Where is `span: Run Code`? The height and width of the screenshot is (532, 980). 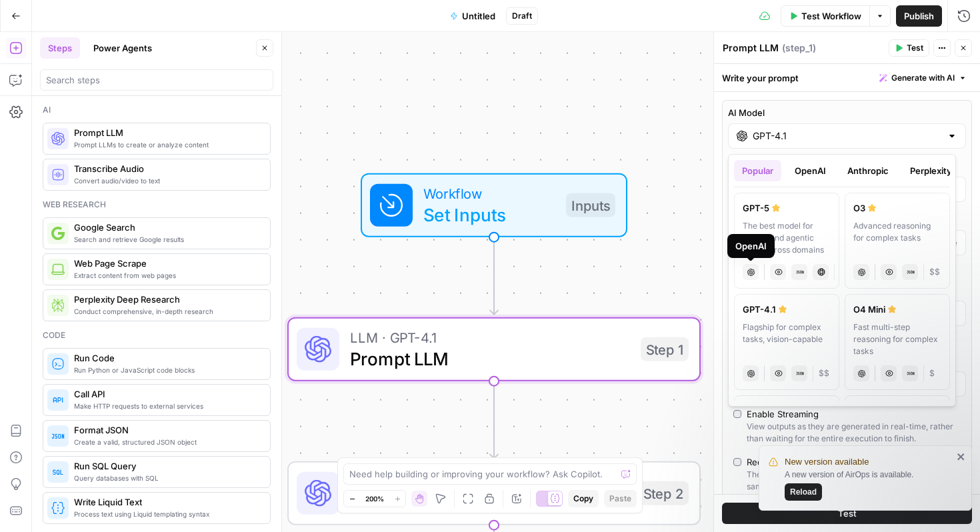 span: Run Code is located at coordinates (167, 358).